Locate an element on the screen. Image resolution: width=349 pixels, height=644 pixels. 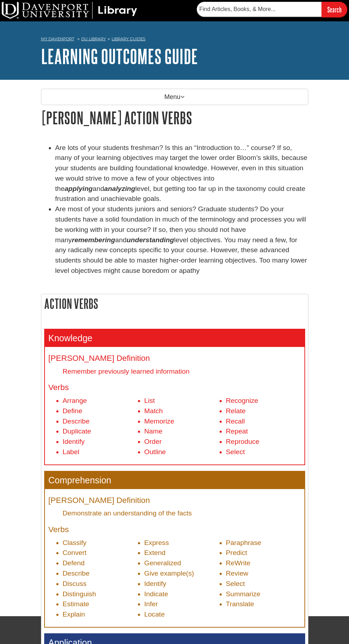
h3: Comprehension is located at coordinates (175, 480).